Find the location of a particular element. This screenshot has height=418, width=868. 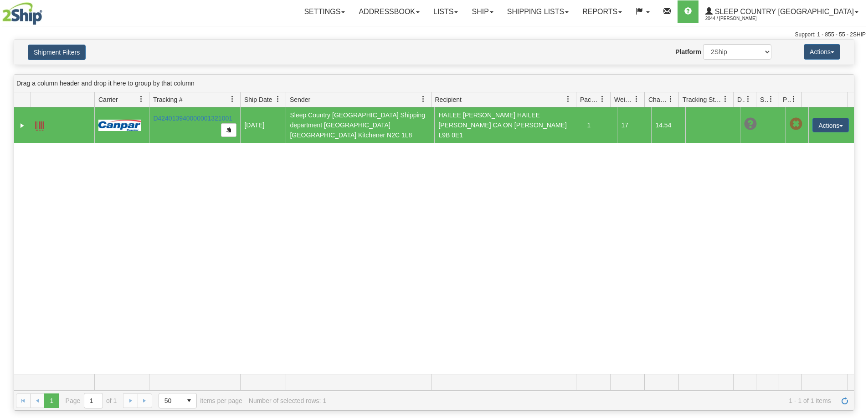

a: Weight filter column settings is located at coordinates (636, 99).